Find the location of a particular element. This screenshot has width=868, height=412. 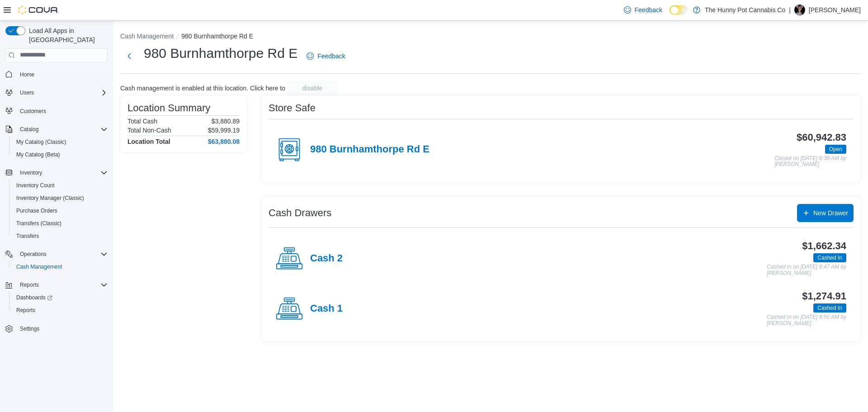

a: Transfers (Classic) is located at coordinates (39, 224).